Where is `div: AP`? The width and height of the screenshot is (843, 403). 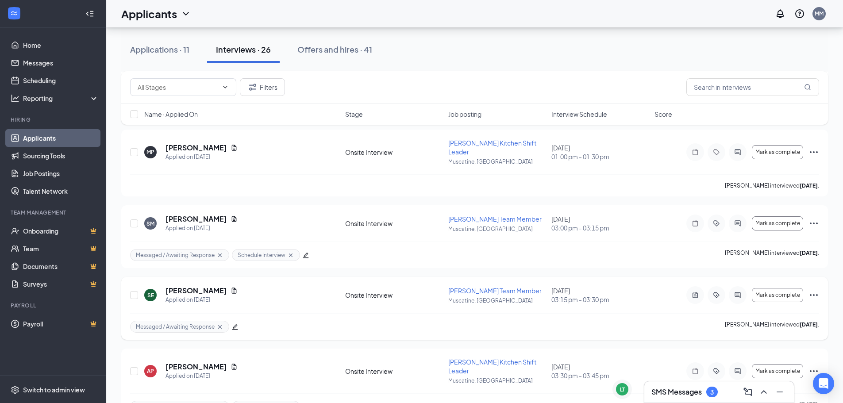
div: AP is located at coordinates (151, 371).